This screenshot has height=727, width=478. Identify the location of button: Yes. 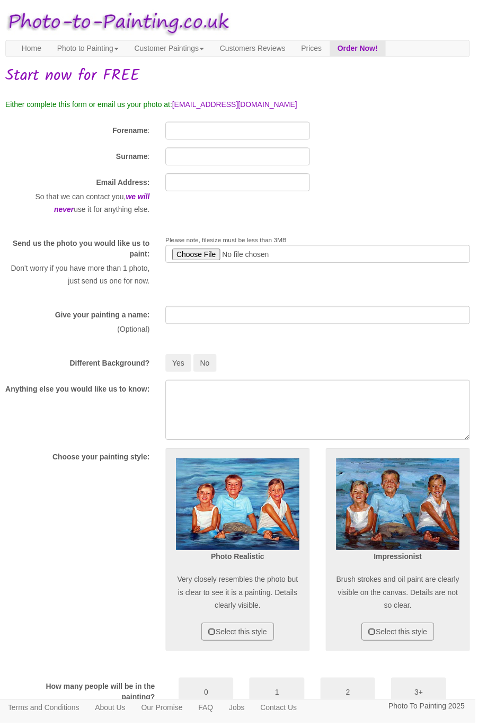
(179, 365).